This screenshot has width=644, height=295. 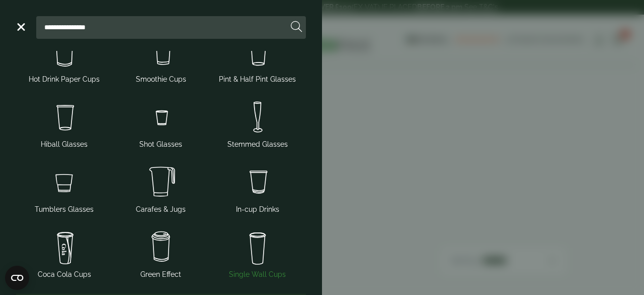 What do you see at coordinates (258, 58) in the screenshot?
I see `a: Pint & Half Pint Glasses` at bounding box center [258, 58].